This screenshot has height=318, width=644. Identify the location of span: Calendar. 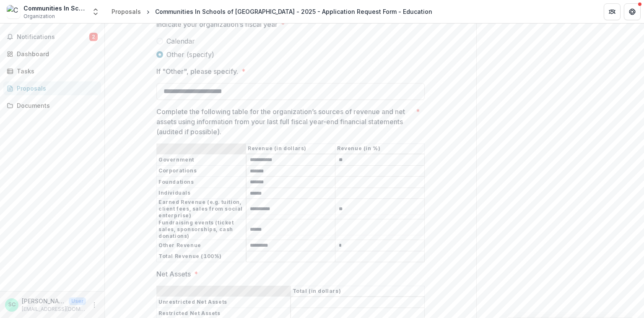
(180, 41).